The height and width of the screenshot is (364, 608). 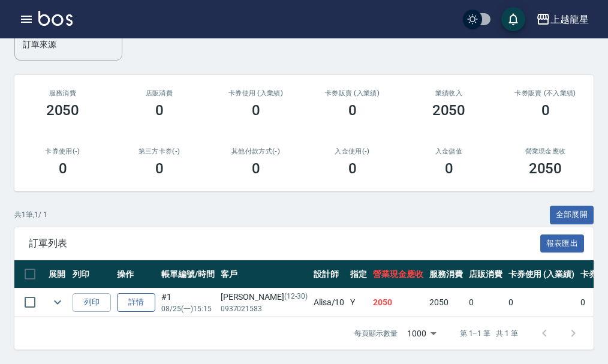 What do you see at coordinates (263, 274) in the screenshot?
I see `th: 客戶` at bounding box center [263, 274].